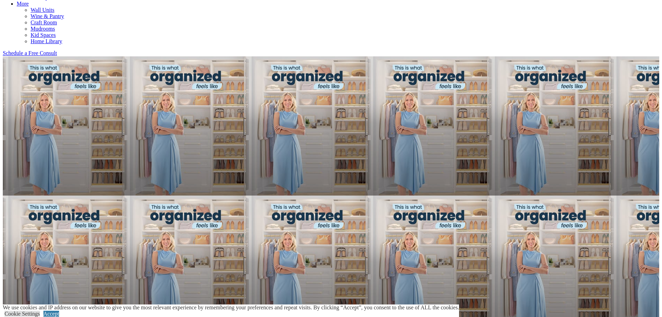  What do you see at coordinates (44, 22) in the screenshot?
I see `a: Craft Room` at bounding box center [44, 22].